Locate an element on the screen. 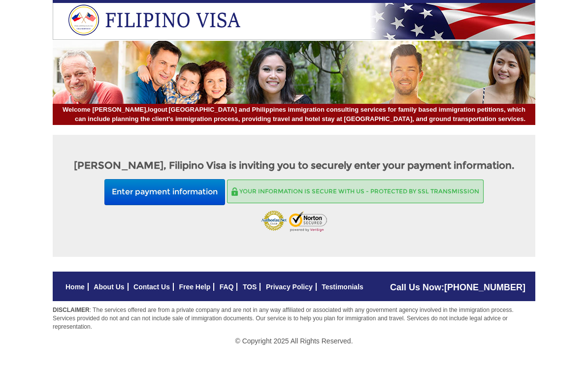  img: Secure is located at coordinates (235, 191).